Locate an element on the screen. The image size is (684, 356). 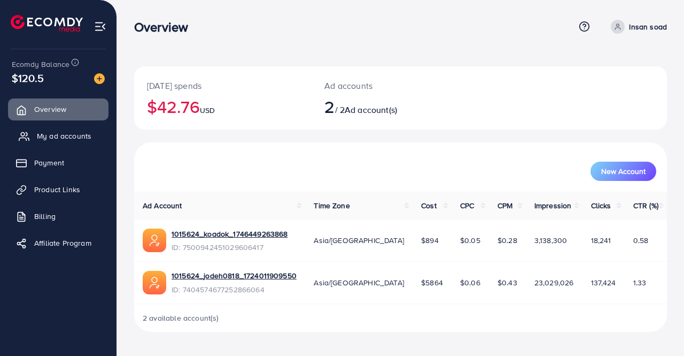
span: Overview is located at coordinates (50, 109).